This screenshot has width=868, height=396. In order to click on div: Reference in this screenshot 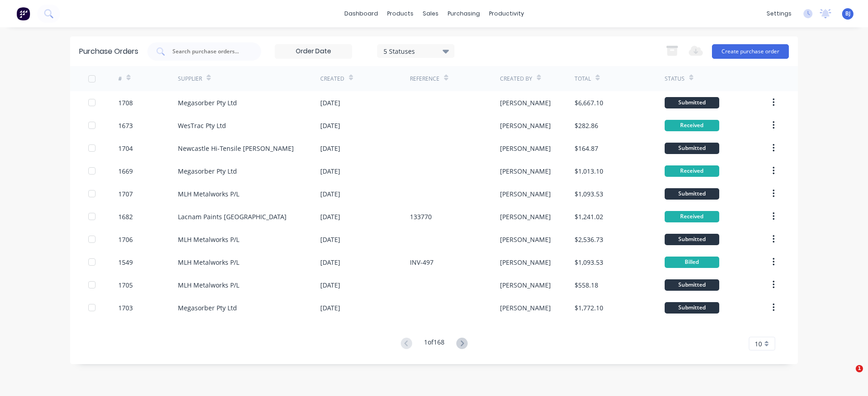, I will do `click(424, 79)`.